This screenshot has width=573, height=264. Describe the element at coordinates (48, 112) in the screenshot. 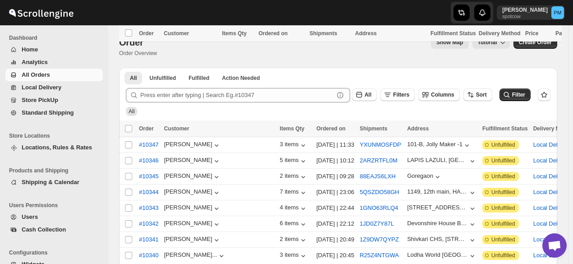

I see `span: Standard Shipping` at that location.